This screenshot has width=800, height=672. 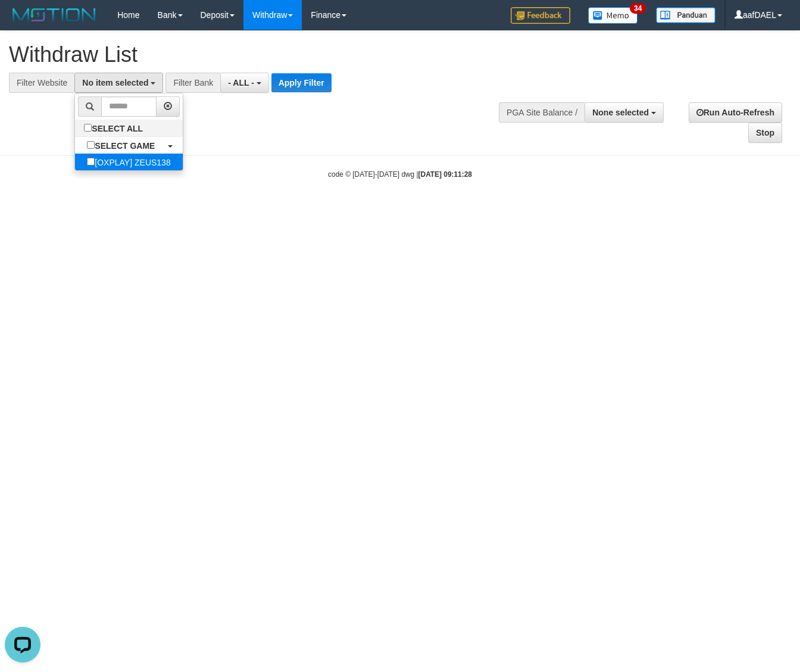 What do you see at coordinates (686, 15) in the screenshot?
I see `img: panduan.png` at bounding box center [686, 15].